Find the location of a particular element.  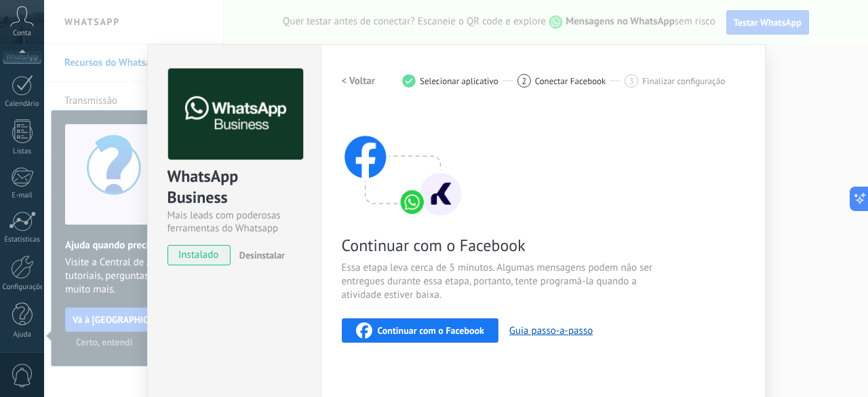

span: Selecionar aplicativo is located at coordinates (459, 81).